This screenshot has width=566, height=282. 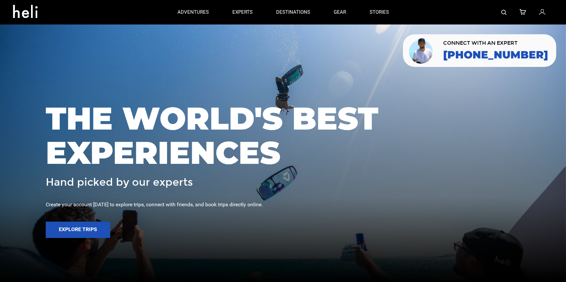 What do you see at coordinates (119, 182) in the screenshot?
I see `span: Hand picked by our experts` at bounding box center [119, 182].